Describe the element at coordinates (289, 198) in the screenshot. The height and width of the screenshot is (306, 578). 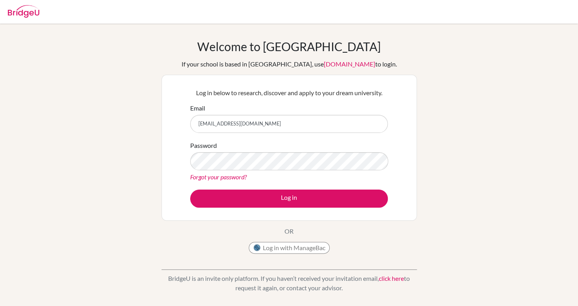
I see `button: Log in` at that location.